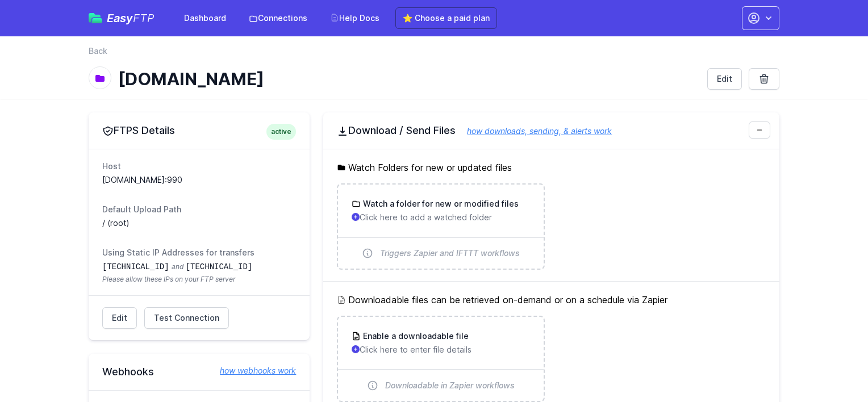 This screenshot has width=868, height=402. Describe the element at coordinates (446, 18) in the screenshot. I see `a: ⭐ Choose a paid plan` at that location.